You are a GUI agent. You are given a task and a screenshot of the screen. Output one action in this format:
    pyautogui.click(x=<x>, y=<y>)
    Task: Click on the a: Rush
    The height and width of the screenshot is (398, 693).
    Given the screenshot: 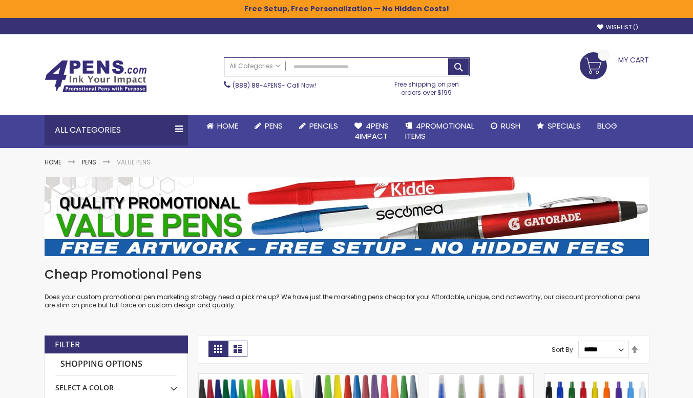 What is the action you would take?
    pyautogui.click(x=506, y=126)
    